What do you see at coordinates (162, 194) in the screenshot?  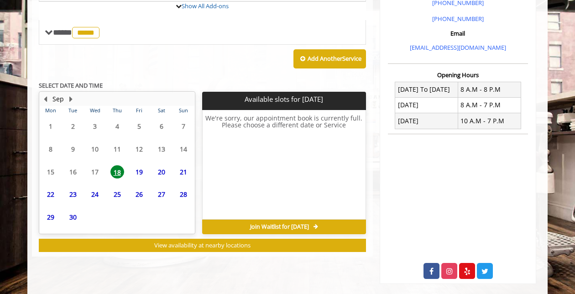 I see `span: 27` at bounding box center [162, 194].